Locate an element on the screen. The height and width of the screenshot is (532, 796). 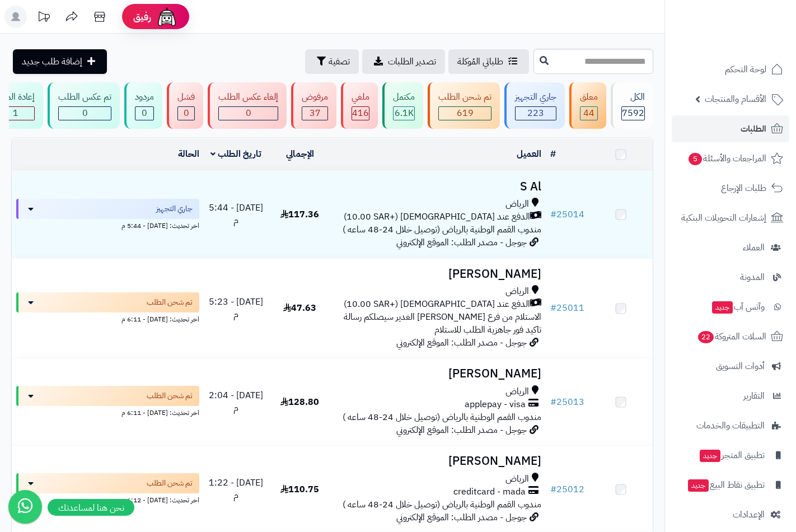
a: الحالة is located at coordinates (189, 154).